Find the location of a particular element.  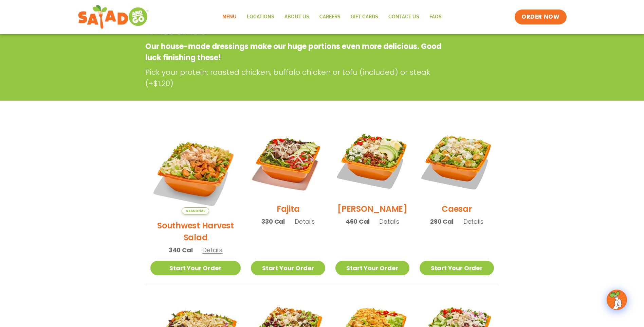

h2: Caesar is located at coordinates (457, 209).